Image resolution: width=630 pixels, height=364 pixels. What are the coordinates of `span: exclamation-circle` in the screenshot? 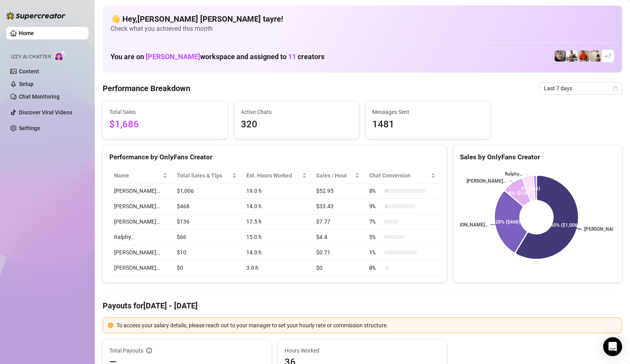 It's located at (110, 326).